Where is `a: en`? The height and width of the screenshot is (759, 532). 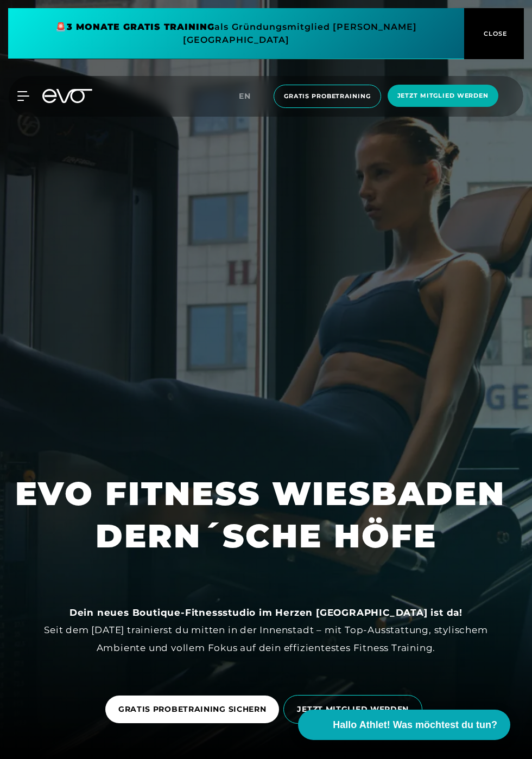 a: en is located at coordinates (252, 96).